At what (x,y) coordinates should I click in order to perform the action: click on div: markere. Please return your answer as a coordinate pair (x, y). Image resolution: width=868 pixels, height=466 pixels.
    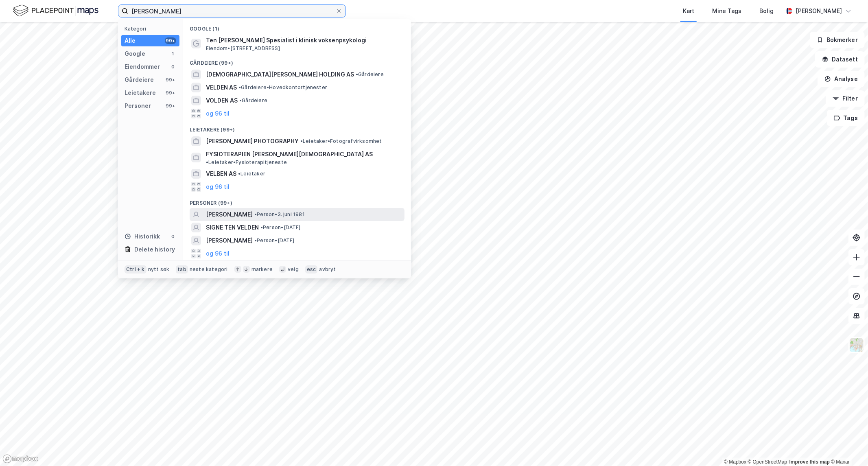
    Looking at the image, I should click on (262, 270).